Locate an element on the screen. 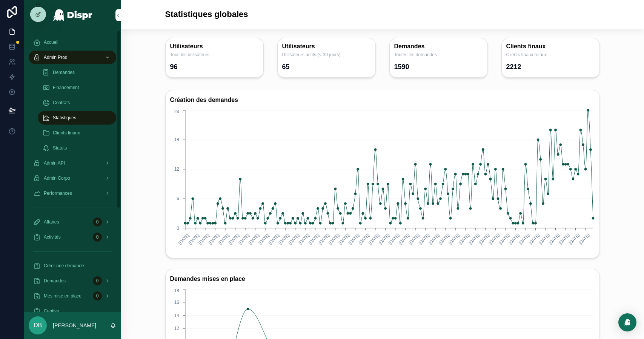 Image resolution: width=644 pixels, height=339 pixels. a: Statuts is located at coordinates (77, 148).